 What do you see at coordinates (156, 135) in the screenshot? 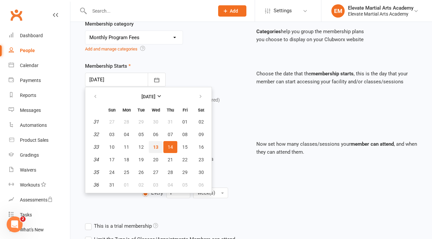
I see `button: 06` at bounding box center [156, 135].